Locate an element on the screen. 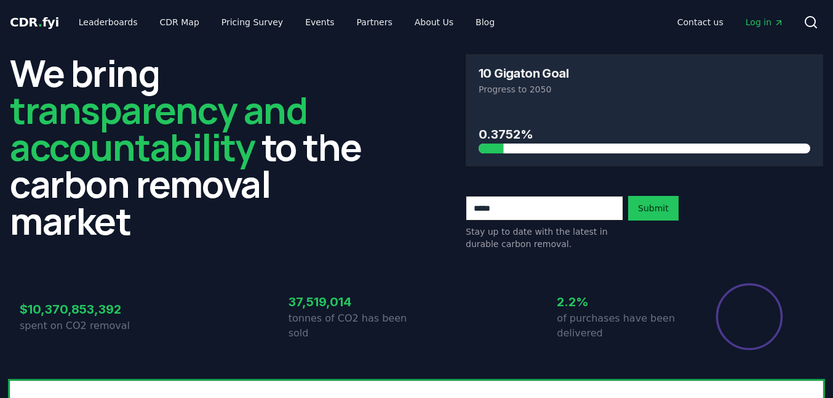  span: transparency and accountability is located at coordinates (158, 128).